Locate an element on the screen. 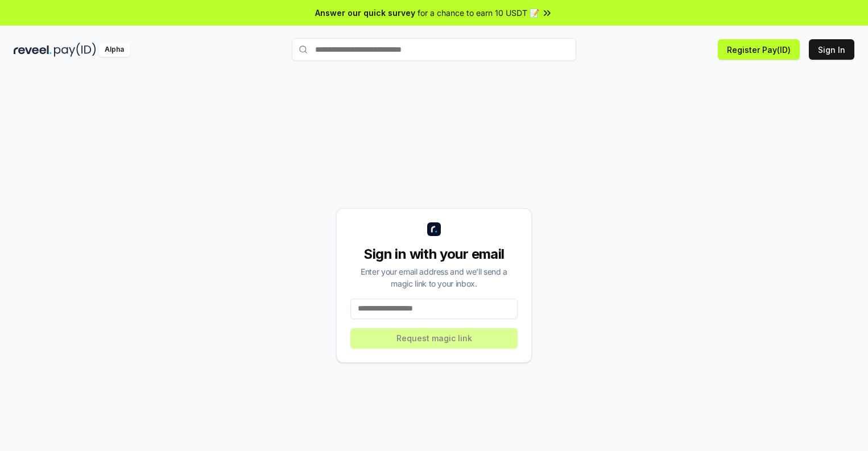 The image size is (868, 451). img: pay_id is located at coordinates (75, 50).